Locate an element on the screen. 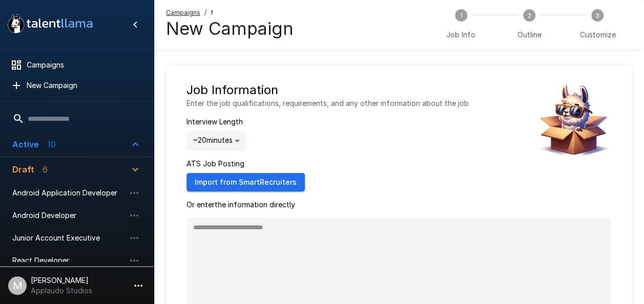 The image size is (644, 304). span: f is located at coordinates (212, 13).